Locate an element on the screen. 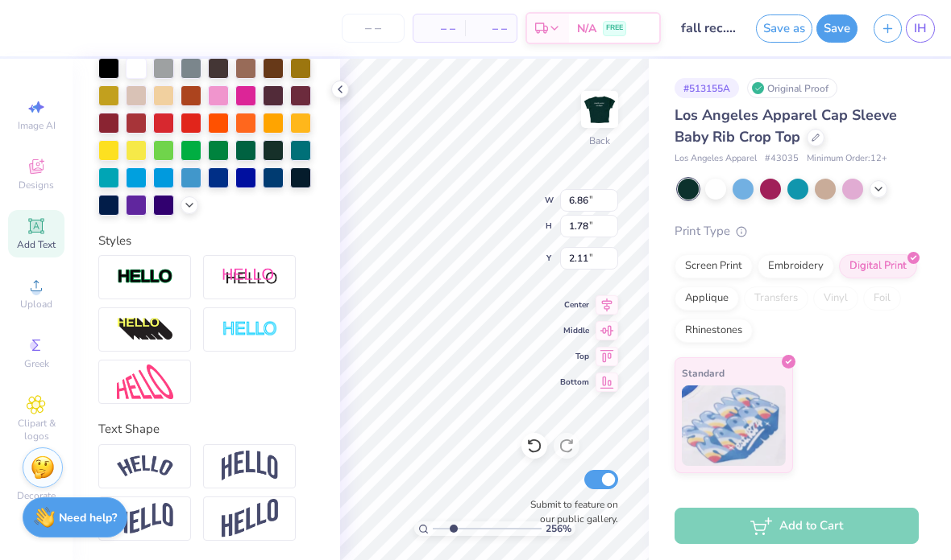 This screenshot has width=951, height=560. div: Print Type is located at coordinates (796, 231).